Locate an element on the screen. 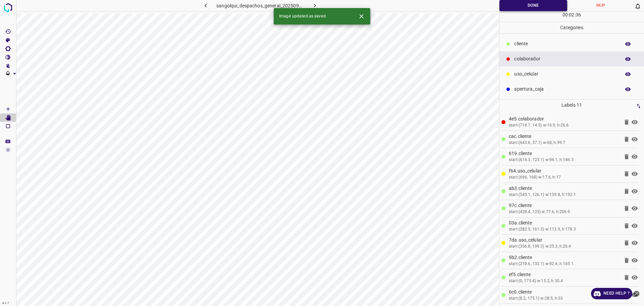  p: ef5.cliente is located at coordinates (564, 274).